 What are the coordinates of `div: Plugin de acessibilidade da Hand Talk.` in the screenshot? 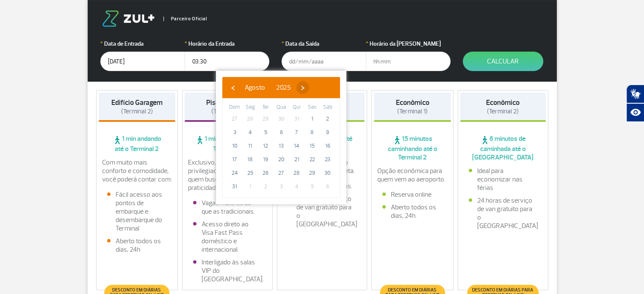 It's located at (635, 104).